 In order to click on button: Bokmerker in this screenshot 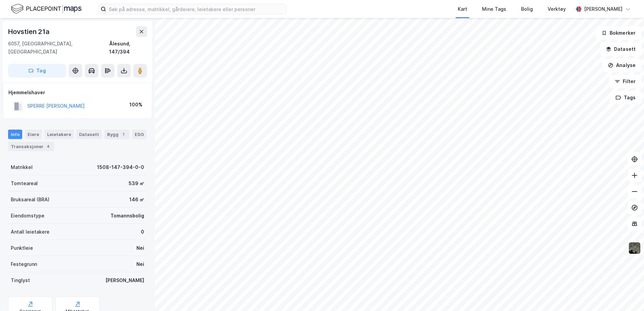, I will do `click(618, 33)`.